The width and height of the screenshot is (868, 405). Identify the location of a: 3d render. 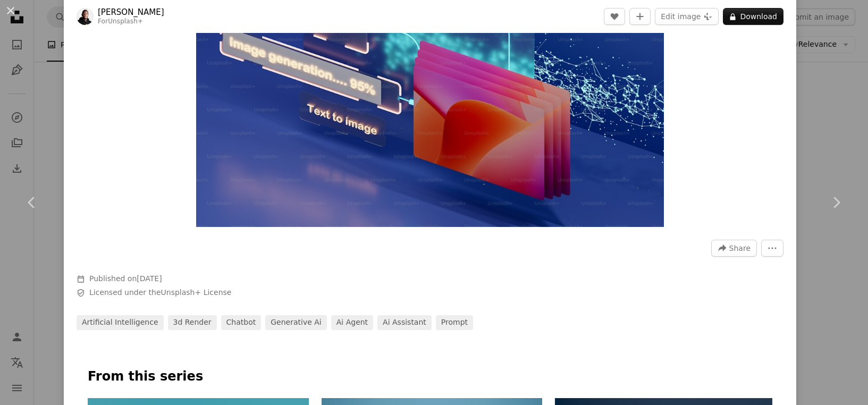
(192, 322).